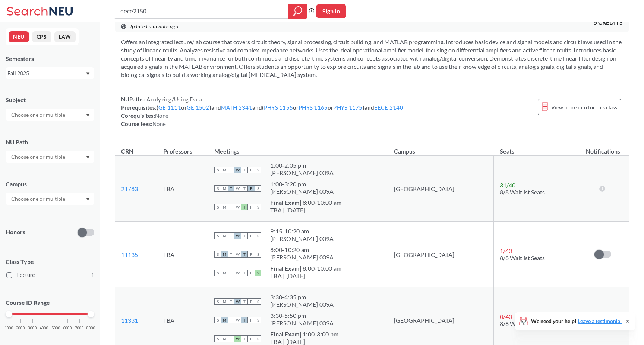 Image resolution: width=644 pixels, height=345 pixels. What do you see at coordinates (535, 148) in the screenshot?
I see `th: Seats` at bounding box center [535, 148].